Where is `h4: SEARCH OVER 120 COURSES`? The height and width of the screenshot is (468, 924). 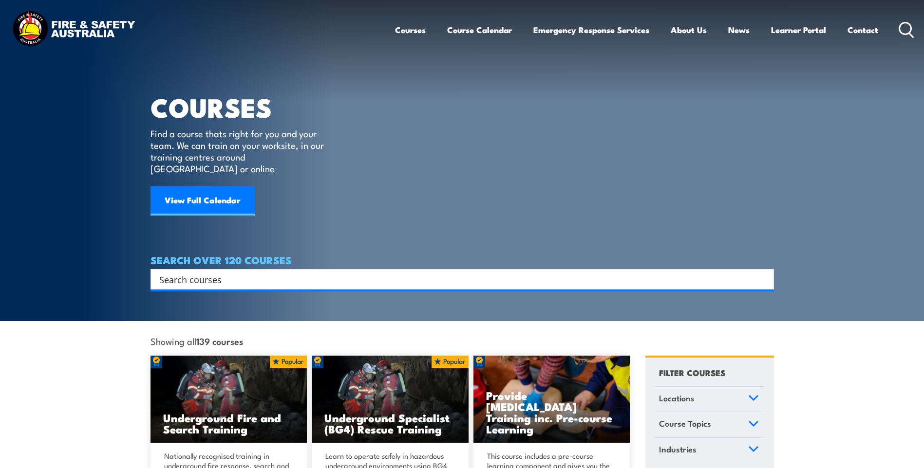 h4: SEARCH OVER 120 COURSES is located at coordinates (462, 260).